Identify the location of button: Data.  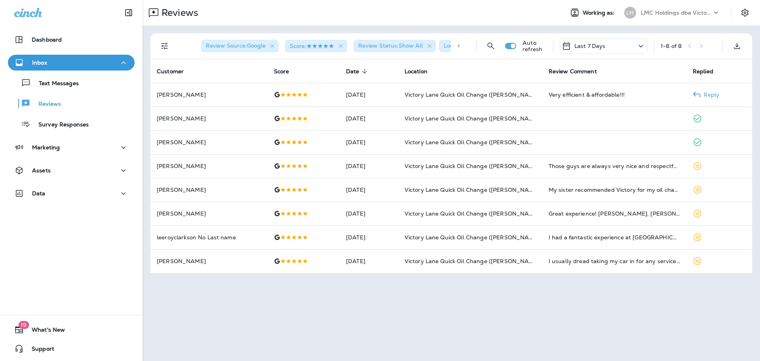
(71, 193).